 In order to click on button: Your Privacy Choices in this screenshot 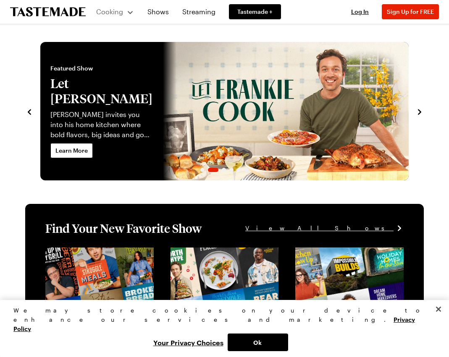, I will do `click(188, 342)`.